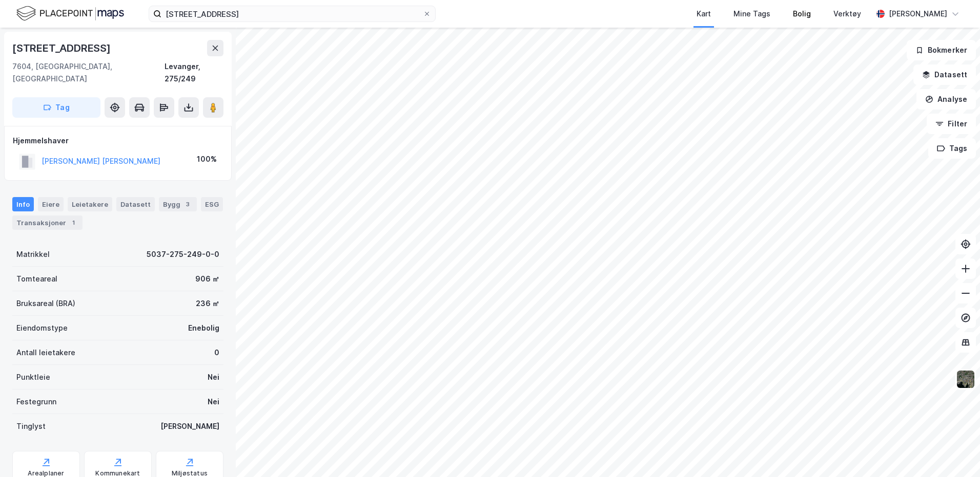 Image resolution: width=980 pixels, height=477 pixels. I want to click on div: Kontrollprogram for chat, so click(954, 452).